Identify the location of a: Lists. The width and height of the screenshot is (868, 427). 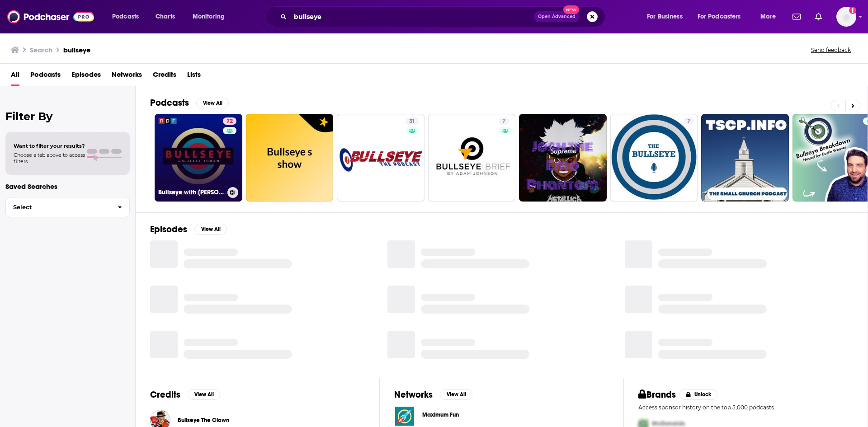
(194, 77).